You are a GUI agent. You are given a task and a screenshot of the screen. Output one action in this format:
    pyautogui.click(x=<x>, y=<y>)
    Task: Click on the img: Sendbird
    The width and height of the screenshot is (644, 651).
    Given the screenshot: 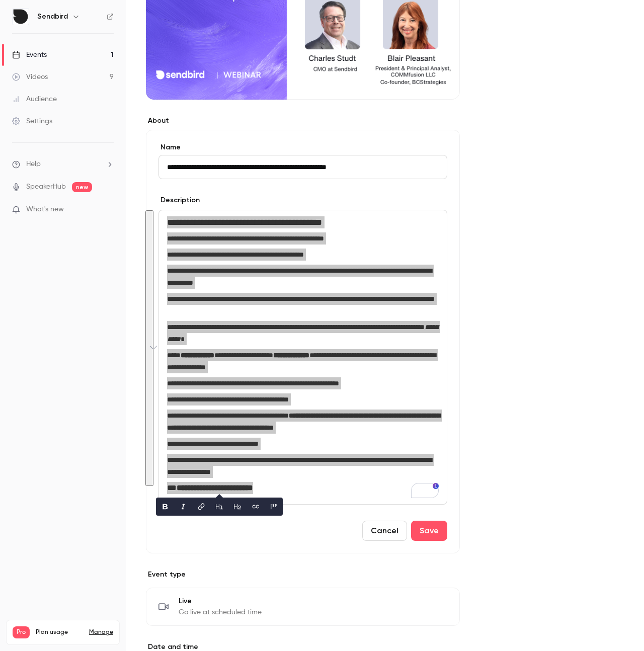 What is the action you would take?
    pyautogui.click(x=21, y=17)
    